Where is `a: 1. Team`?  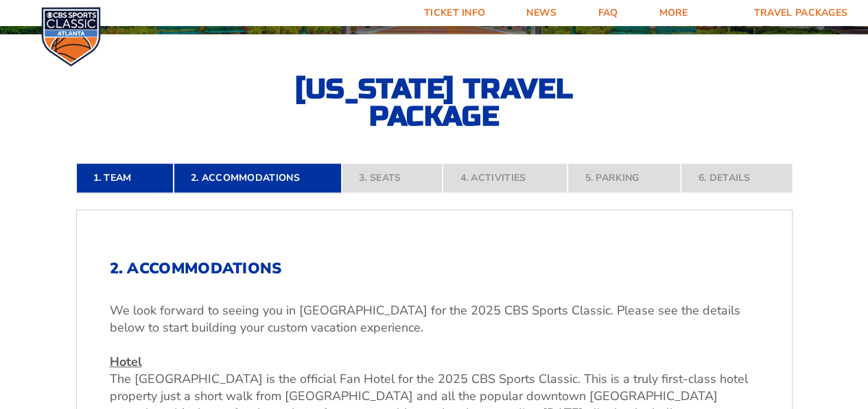
a: 1. Team is located at coordinates (125, 178).